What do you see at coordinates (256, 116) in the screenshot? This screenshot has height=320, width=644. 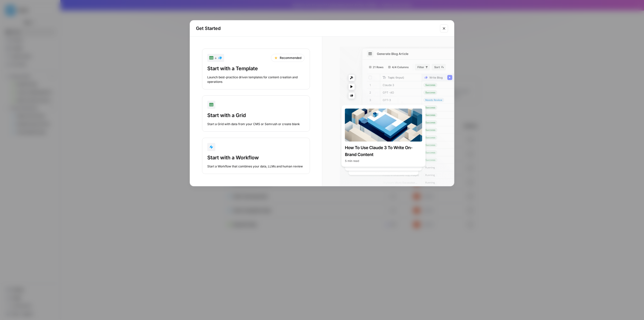 I see `div: Start with a Grid` at bounding box center [256, 116].